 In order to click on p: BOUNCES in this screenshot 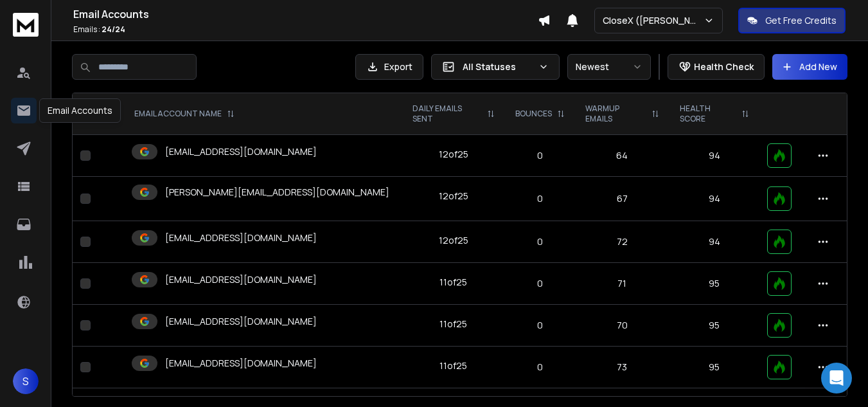, I will do `click(533, 113)`.